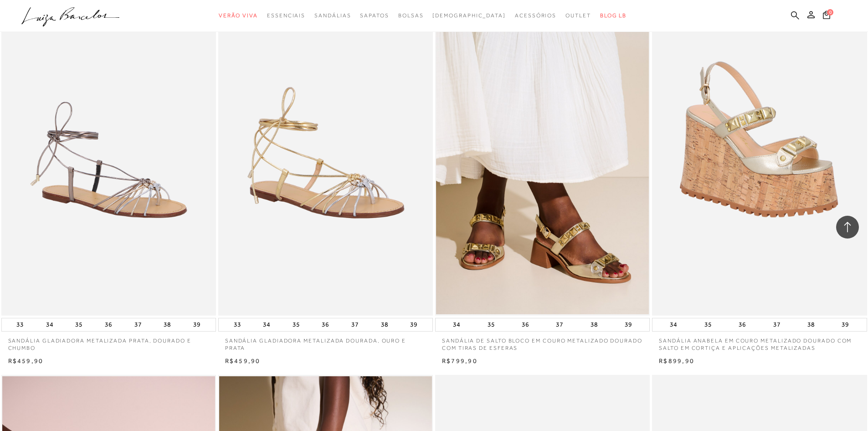  Describe the element at coordinates (333, 15) in the screenshot. I see `span: Sandálias` at that location.